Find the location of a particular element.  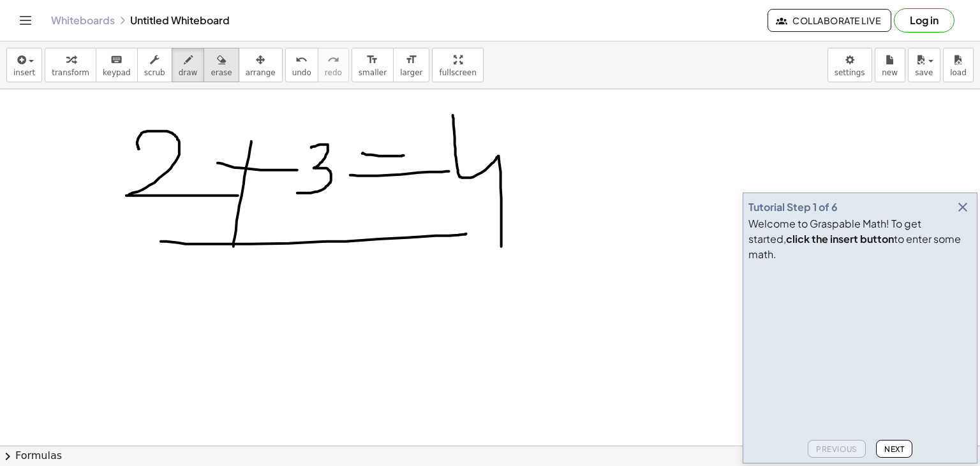

span: Next is located at coordinates (894, 449).